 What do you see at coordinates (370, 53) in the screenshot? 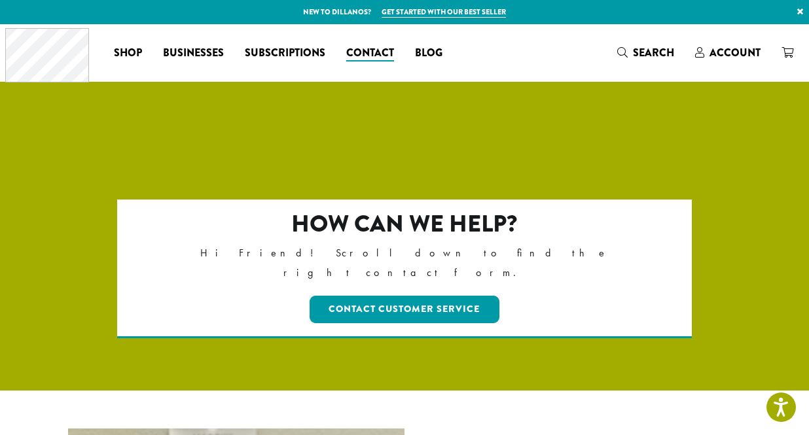
I see `span: Contact` at bounding box center [370, 53].